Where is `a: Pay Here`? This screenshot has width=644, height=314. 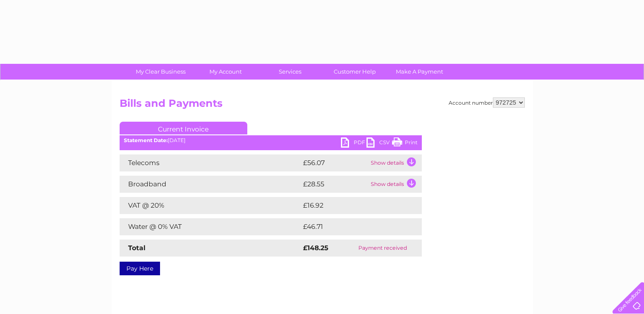 a: Pay Here is located at coordinates (140, 268).